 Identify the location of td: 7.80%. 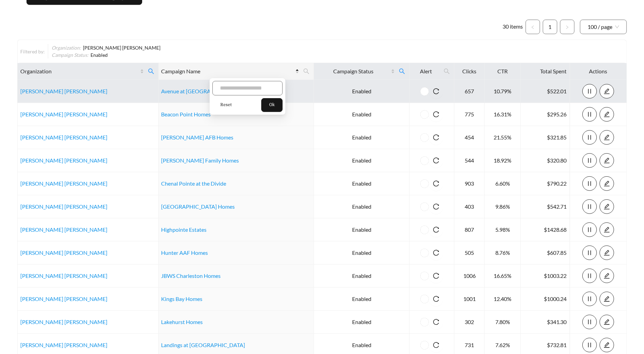
(502, 322).